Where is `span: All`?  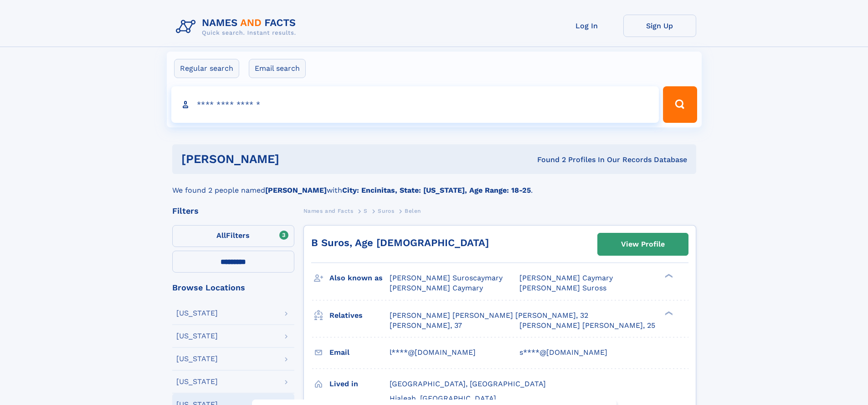
span: All is located at coordinates (221, 235).